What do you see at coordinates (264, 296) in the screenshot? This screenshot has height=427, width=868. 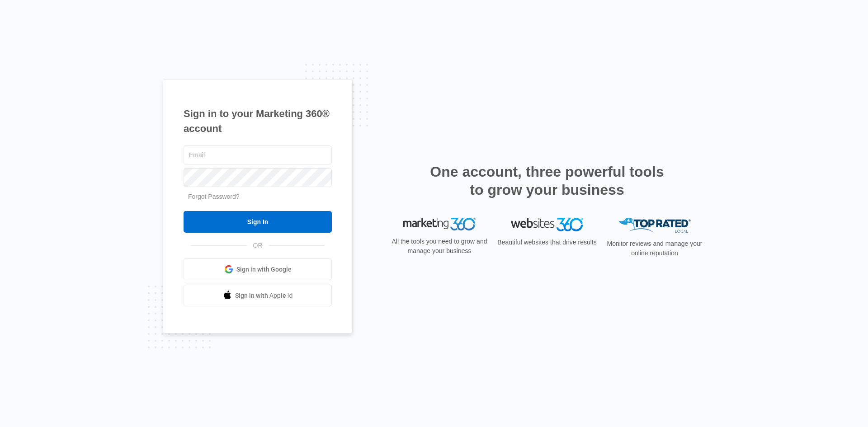 I see `span: Sign in with Apple Id` at bounding box center [264, 296].